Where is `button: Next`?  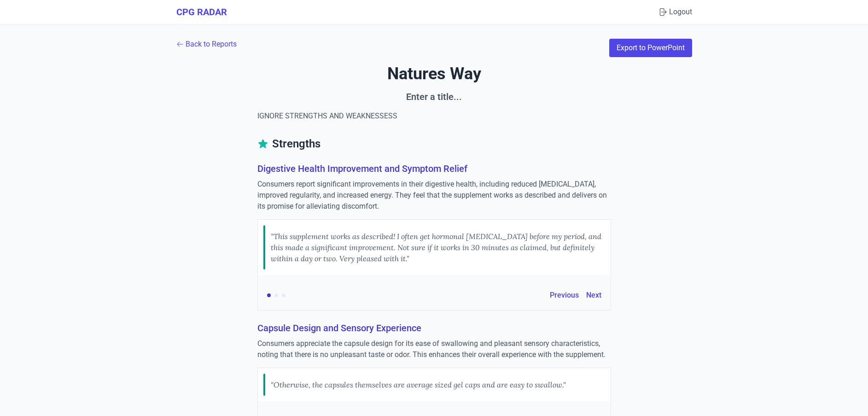
button: Next is located at coordinates (593, 295).